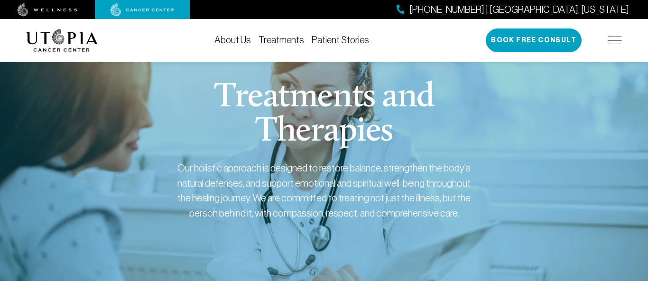 This screenshot has height=293, width=648. What do you see at coordinates (281, 40) in the screenshot?
I see `a: Treatments` at bounding box center [281, 40].